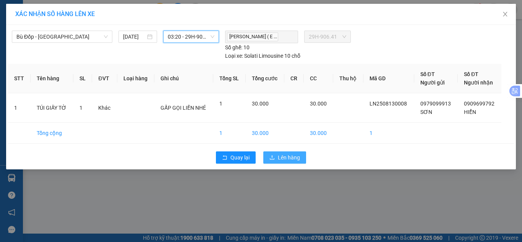 This screenshot has width=522, height=242. What do you see at coordinates (52, 108) in the screenshot?
I see `td: TÚI GIẤY TỜ` at bounding box center [52, 108].